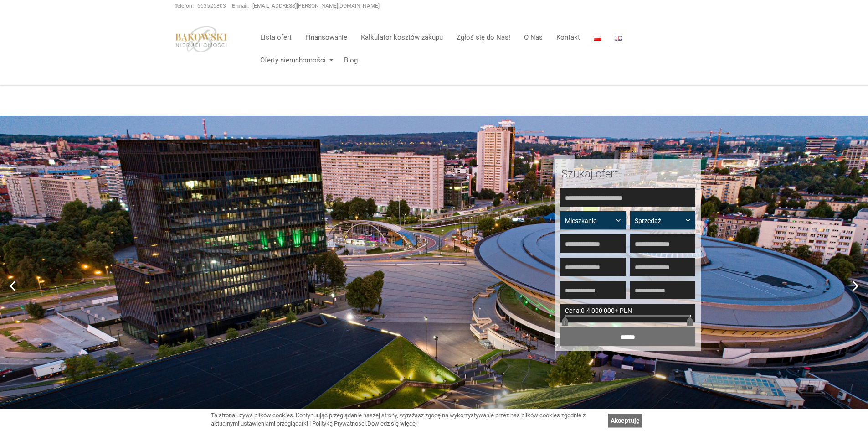 This screenshot has height=431, width=868. Describe the element at coordinates (240, 6) in the screenshot. I see `strong: E-mail:` at that location.